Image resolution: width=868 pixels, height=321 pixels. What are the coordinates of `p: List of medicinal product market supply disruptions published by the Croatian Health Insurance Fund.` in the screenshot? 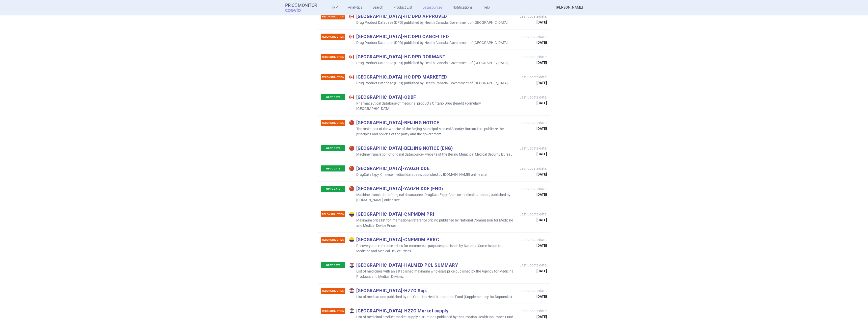 It's located at (431, 317).